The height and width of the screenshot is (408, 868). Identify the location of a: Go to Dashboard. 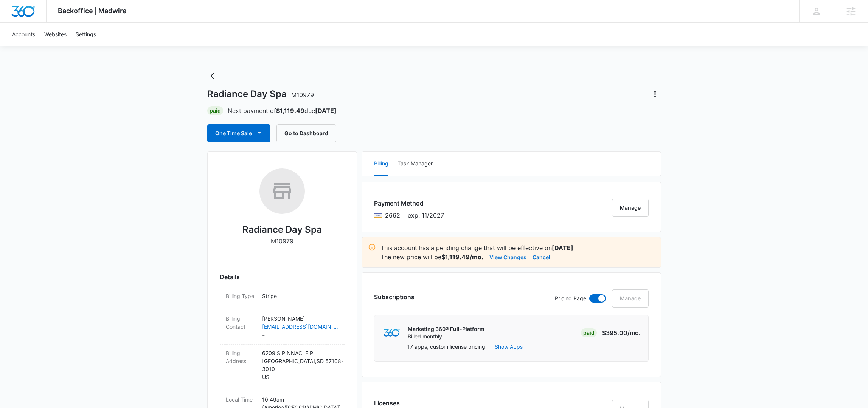
(306, 133).